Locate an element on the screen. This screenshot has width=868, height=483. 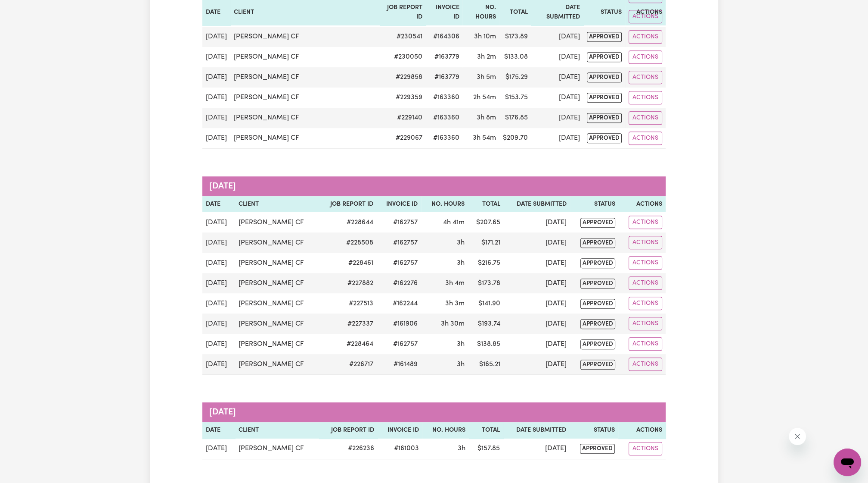
td: # 228644 is located at coordinates (348, 222).